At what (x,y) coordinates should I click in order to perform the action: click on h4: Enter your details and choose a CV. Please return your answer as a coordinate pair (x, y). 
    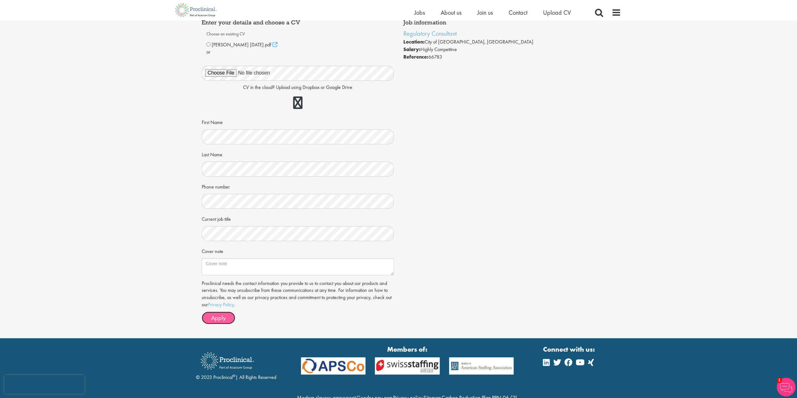
    Looking at the image, I should click on (298, 23).